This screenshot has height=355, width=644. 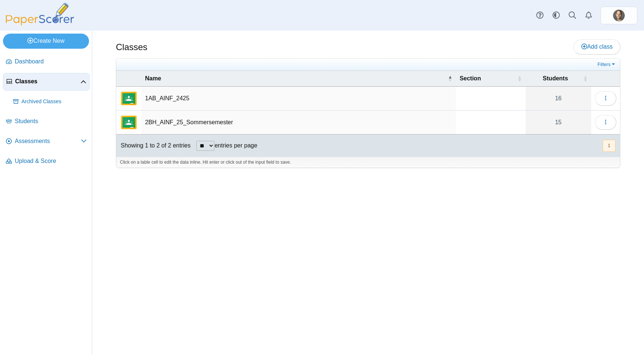 What do you see at coordinates (50, 161) in the screenshot?
I see `span: Upload & Score` at bounding box center [50, 161].